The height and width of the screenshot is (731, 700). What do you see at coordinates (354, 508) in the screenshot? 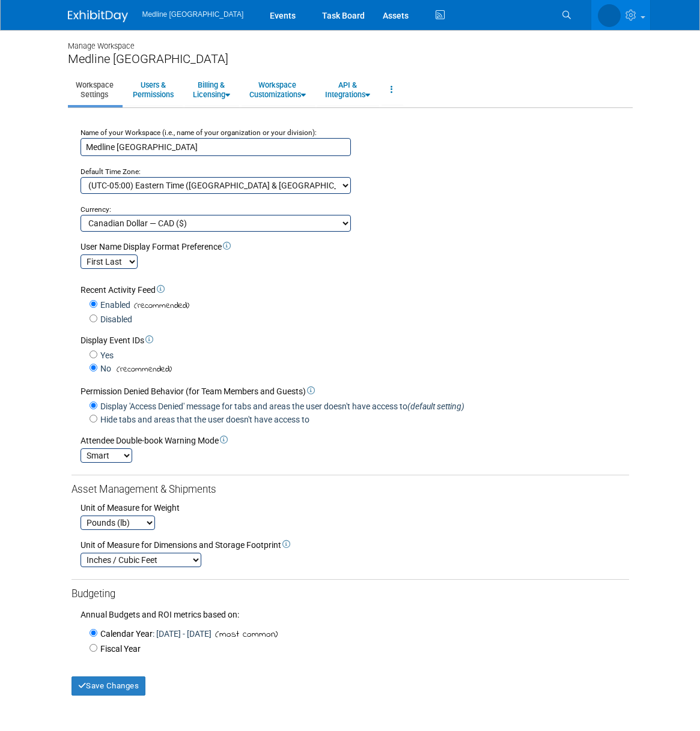
I see `div: Unit of Measure for Weight` at bounding box center [354, 508].